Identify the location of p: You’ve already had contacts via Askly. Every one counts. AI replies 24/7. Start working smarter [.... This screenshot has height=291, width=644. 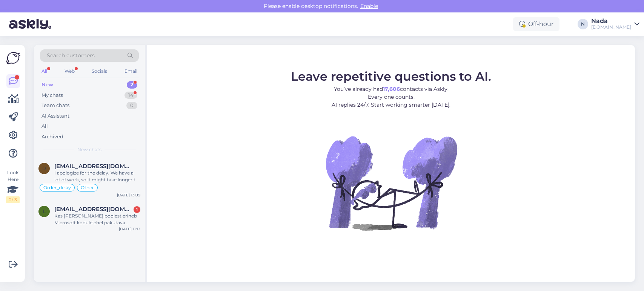
(391, 97).